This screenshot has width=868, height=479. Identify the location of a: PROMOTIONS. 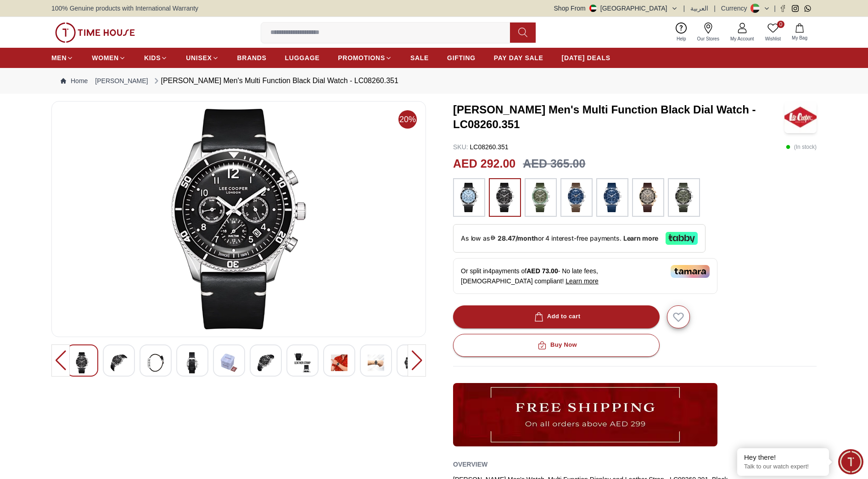
(365, 58).